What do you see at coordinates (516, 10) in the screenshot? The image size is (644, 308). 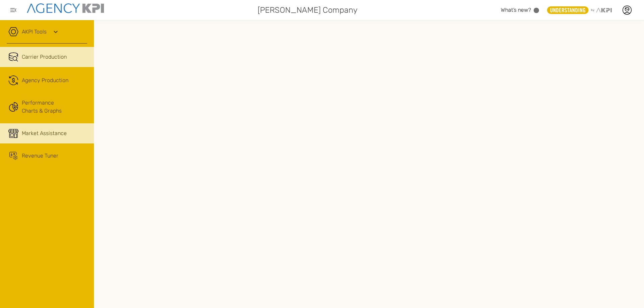 I see `span: What’s new?` at bounding box center [516, 10].